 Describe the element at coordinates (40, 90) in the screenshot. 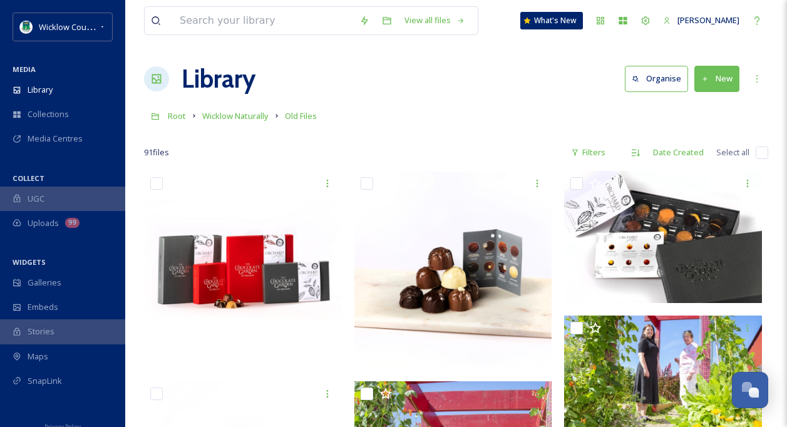

I see `span: Library` at that location.